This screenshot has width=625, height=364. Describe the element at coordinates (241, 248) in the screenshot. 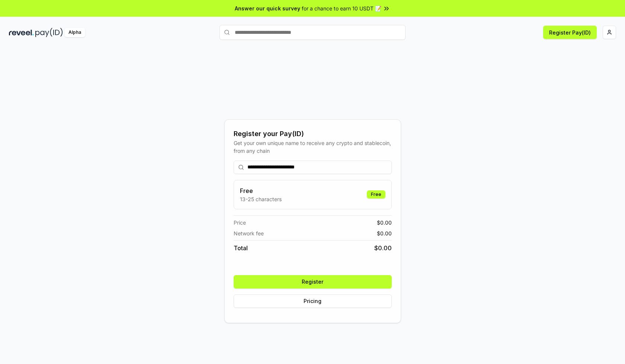

I see `span: Total` at that location.